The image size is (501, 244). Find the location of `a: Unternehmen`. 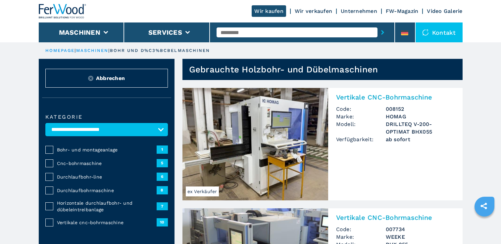

a: Unternehmen is located at coordinates (359, 11).